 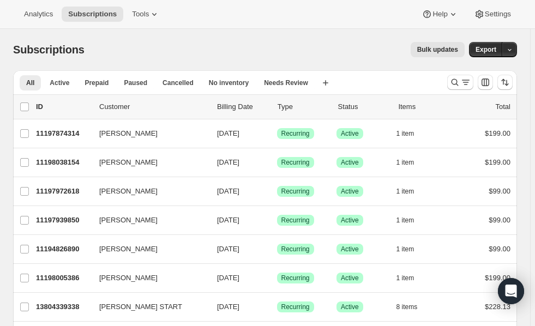 What do you see at coordinates (498, 14) in the screenshot?
I see `span: Settings` at bounding box center [498, 14].